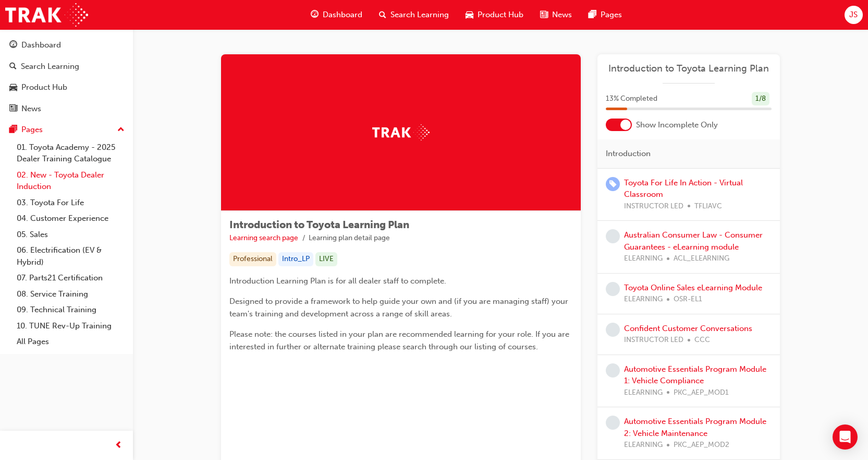 This screenshot has height=460, width=868. I want to click on a: Automotive Essentials Program Module 2: Vehicle Maintenance, so click(695, 427).